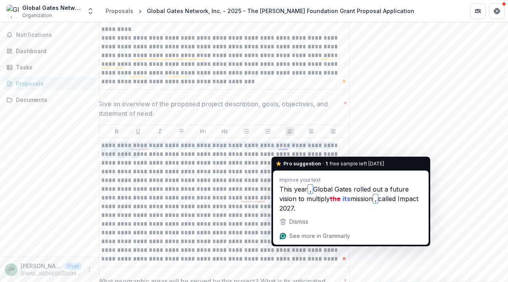  Describe the element at coordinates (160, 131) in the screenshot. I see `button: Italicize` at that location.